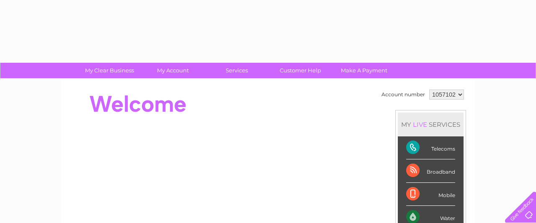 Image resolution: width=536 pixels, height=223 pixels. What do you see at coordinates (109, 70) in the screenshot?
I see `a: My Clear Business` at bounding box center [109, 70].